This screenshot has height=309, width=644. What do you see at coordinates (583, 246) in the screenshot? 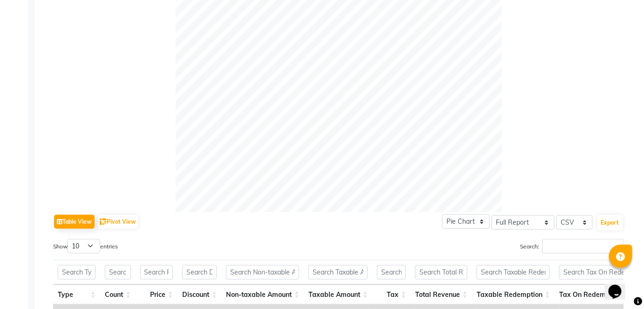
I see `input: Search:` at bounding box center [583, 246].